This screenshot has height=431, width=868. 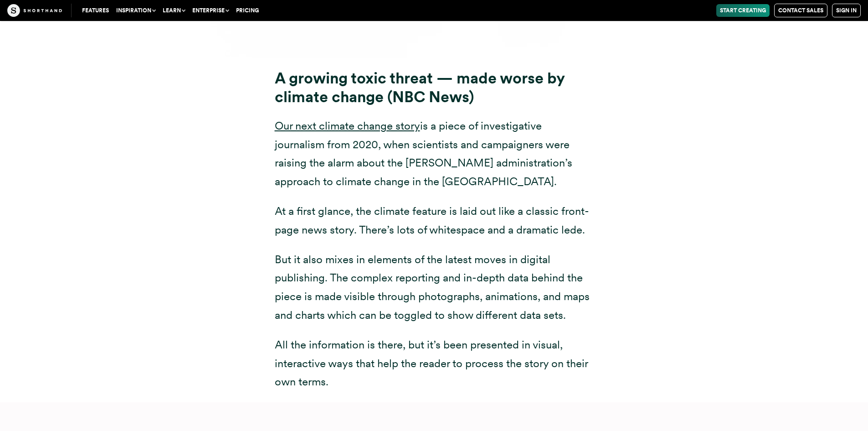 What do you see at coordinates (348, 125) in the screenshot?
I see `a: Our next climate change story` at bounding box center [348, 125].